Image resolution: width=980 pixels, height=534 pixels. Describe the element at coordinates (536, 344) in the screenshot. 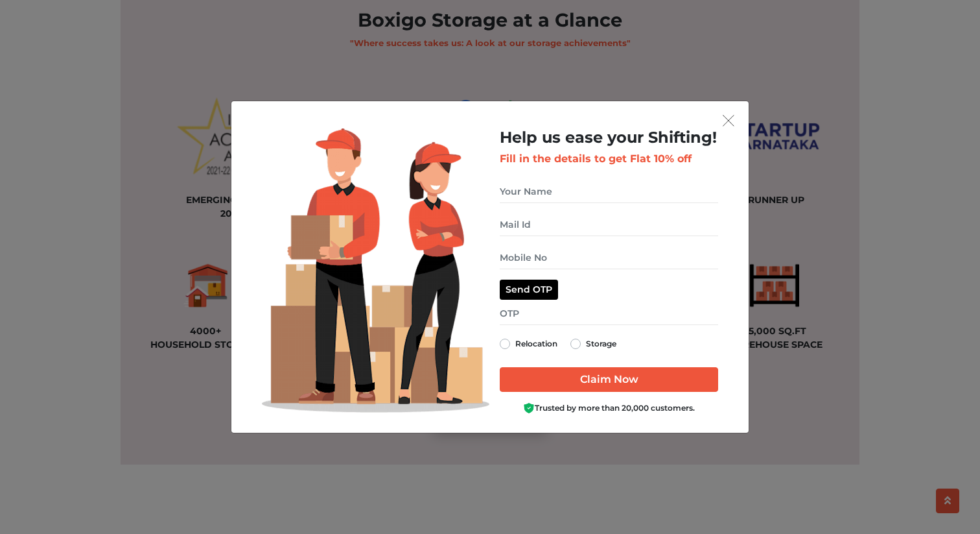

I see `label: Relocation` at that location.